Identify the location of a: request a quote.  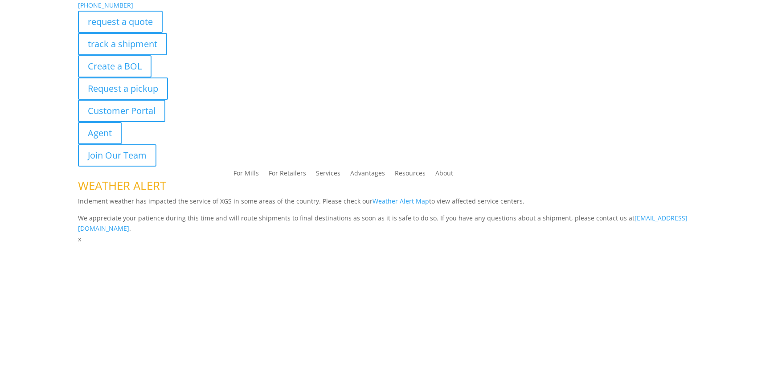
(120, 22).